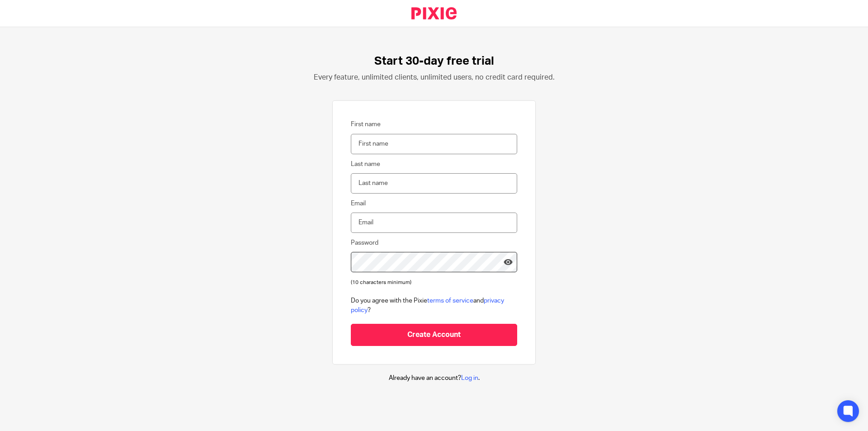 Image resolution: width=868 pixels, height=431 pixels. Describe the element at coordinates (451, 301) in the screenshot. I see `a: terms of service` at that location.